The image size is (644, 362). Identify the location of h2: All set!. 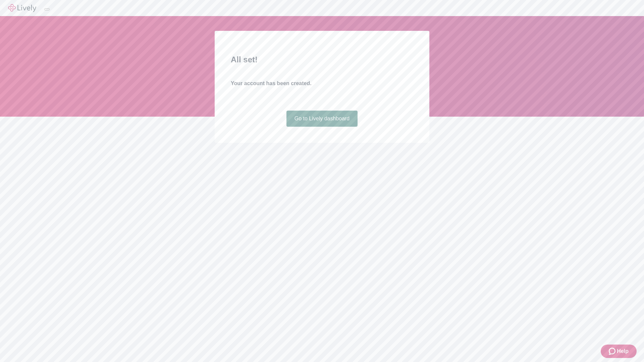
(322, 60).